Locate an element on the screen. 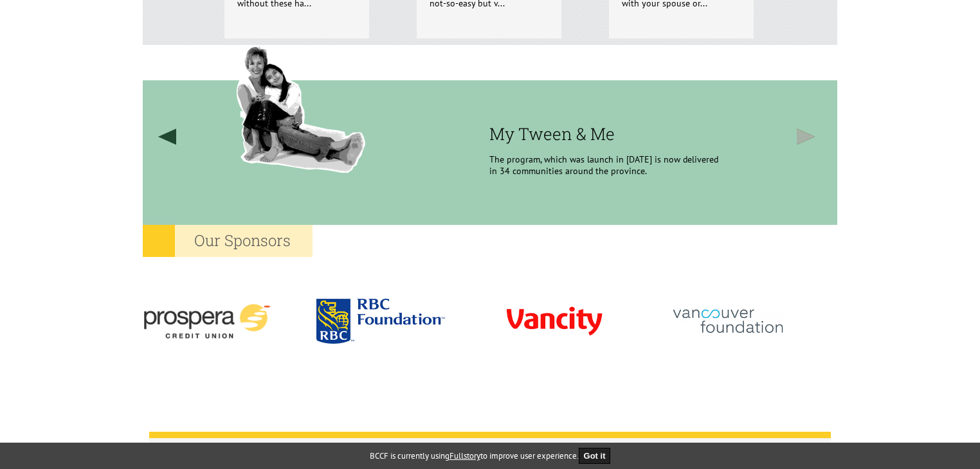 The height and width of the screenshot is (469, 980). a: Donate is located at coordinates (388, 453).